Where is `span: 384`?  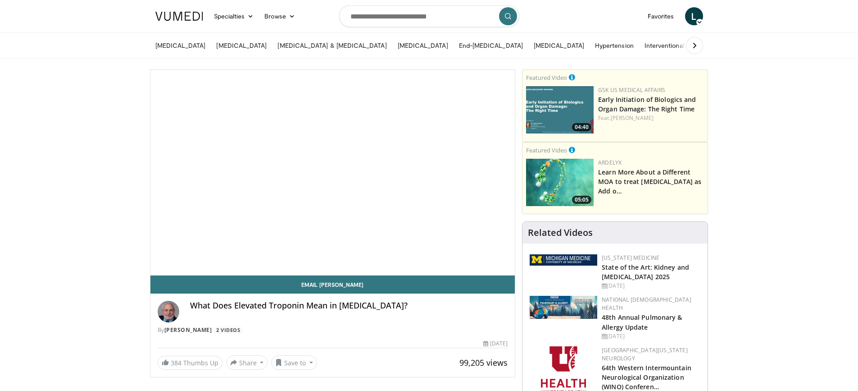 span: 384 is located at coordinates (176, 362).